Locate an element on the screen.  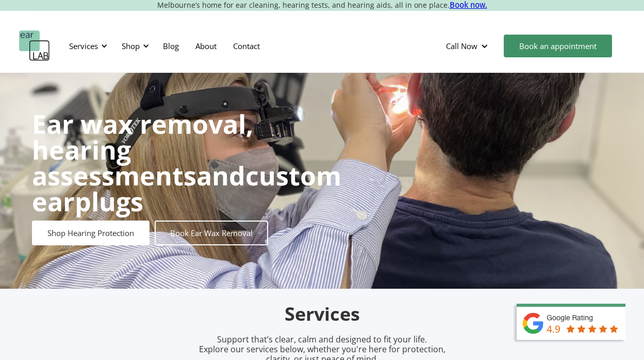
a: Book Ear Wax Removal is located at coordinates (212, 233).